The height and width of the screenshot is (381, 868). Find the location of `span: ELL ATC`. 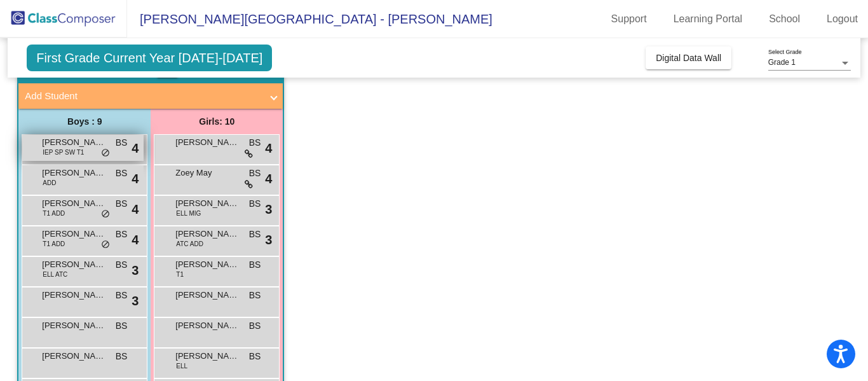

span: ELL ATC is located at coordinates (54, 274).